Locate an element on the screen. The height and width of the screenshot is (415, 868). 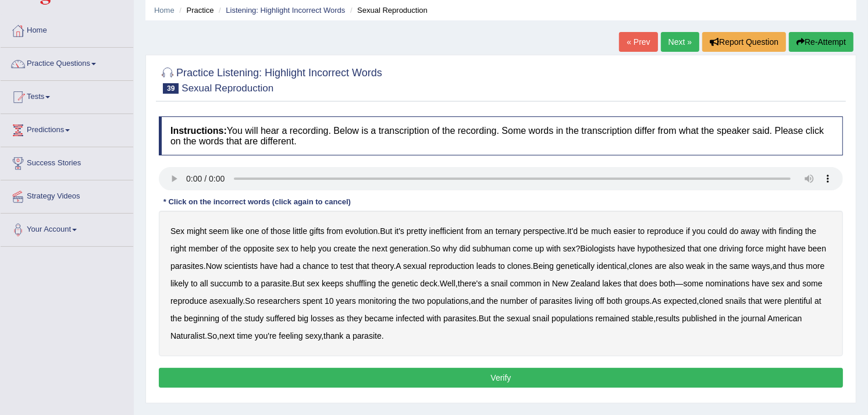
b: snails is located at coordinates (736, 301).